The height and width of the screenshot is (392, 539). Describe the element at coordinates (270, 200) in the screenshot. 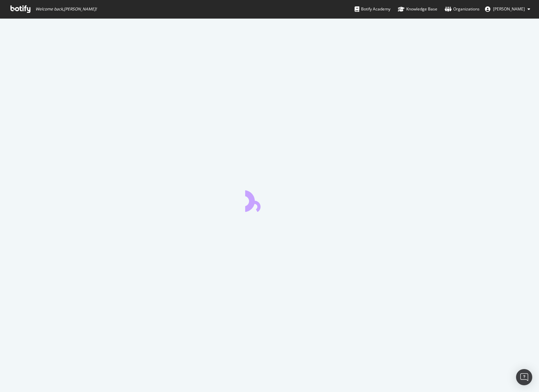

I see `div: animation` at that location.